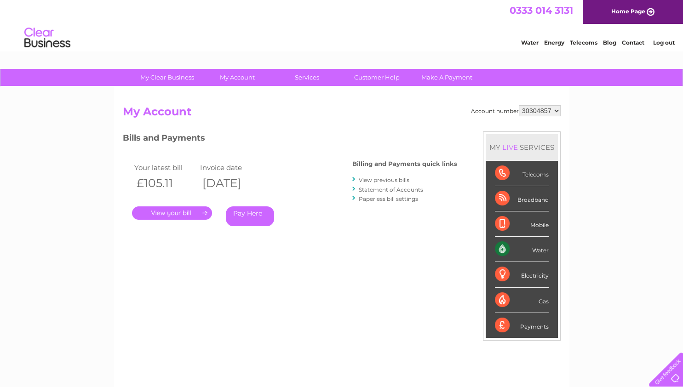 The width and height of the screenshot is (683, 387). What do you see at coordinates (521, 325) in the screenshot?
I see `div: Payments` at bounding box center [521, 325].